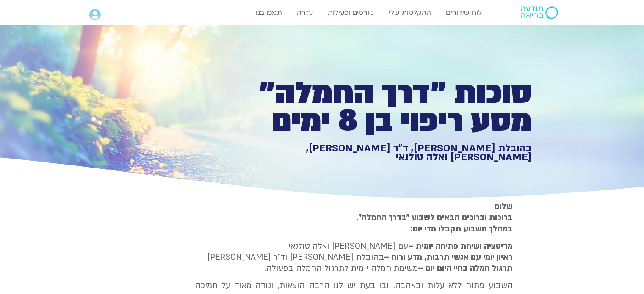 Image resolution: width=644 pixels, height=294 pixels. What do you see at coordinates (460, 246) in the screenshot?
I see `strong: מדיטציה ושיחת פתיחה יומית –` at bounding box center [460, 246].